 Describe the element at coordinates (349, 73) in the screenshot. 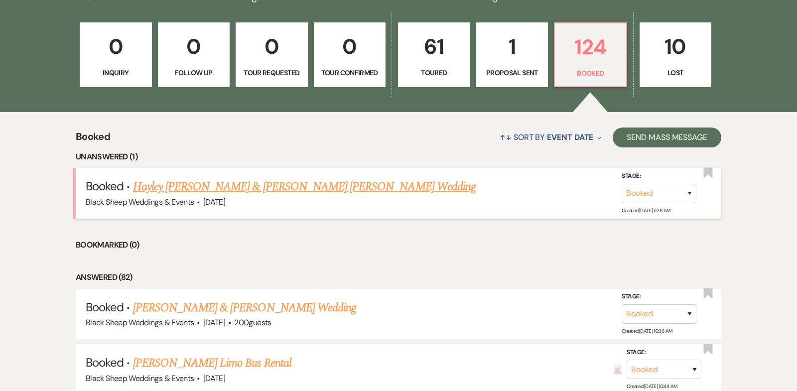

I see `p: Tour Confirmed` at that location.